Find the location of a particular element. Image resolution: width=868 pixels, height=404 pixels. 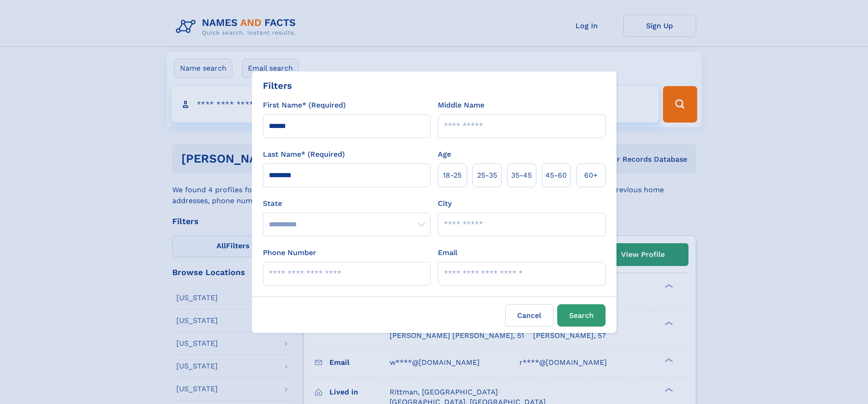

span: 18‑25 is located at coordinates (452, 175).